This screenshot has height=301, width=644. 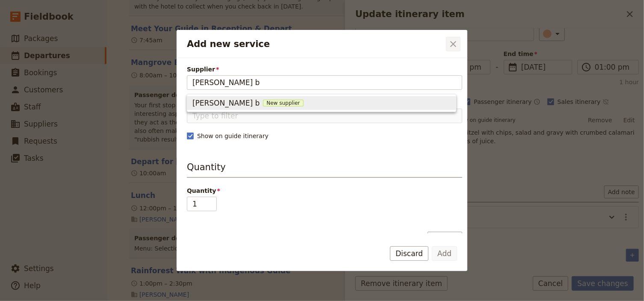 What do you see at coordinates (325, 191) in the screenshot?
I see `span: Quantity` at bounding box center [325, 191].